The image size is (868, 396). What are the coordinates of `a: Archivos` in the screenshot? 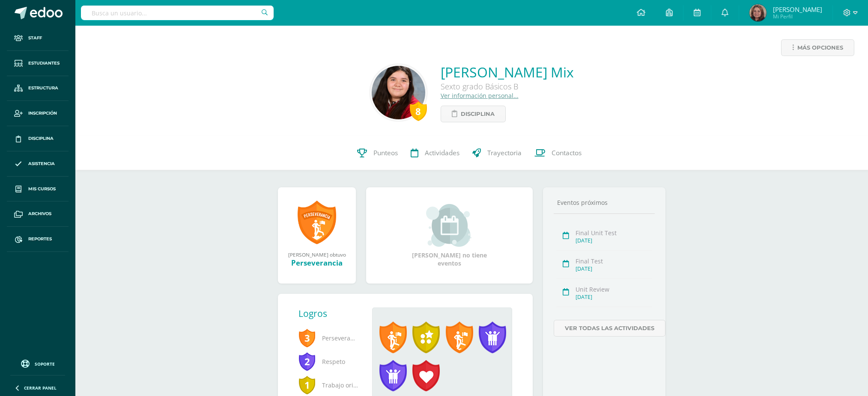 It's located at (37, 214).